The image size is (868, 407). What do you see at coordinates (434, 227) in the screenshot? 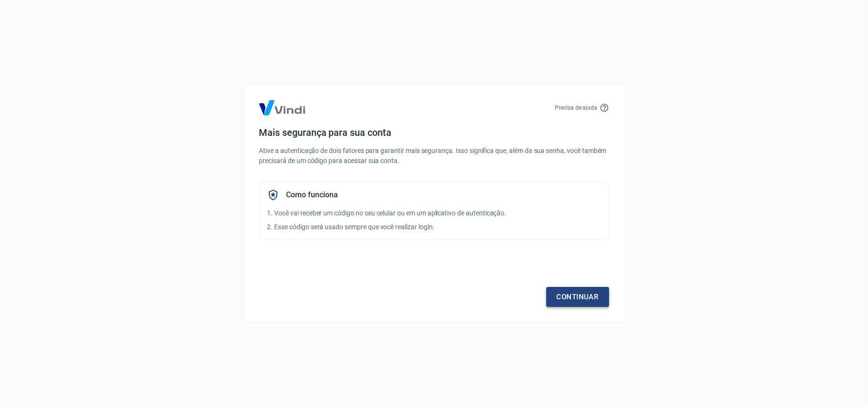
I see `p: 2. Esse código será usado sempre que você realizar login.` at bounding box center [434, 227].